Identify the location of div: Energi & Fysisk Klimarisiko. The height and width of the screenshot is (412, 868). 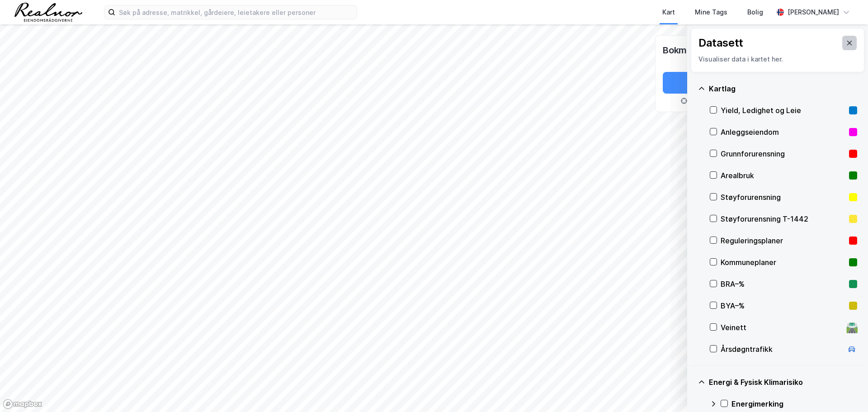
(783, 382).